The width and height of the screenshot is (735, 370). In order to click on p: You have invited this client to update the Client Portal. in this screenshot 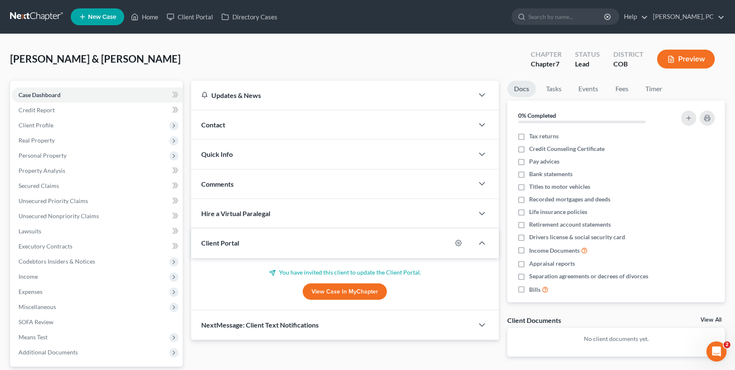, I will do `click(345, 273)`.